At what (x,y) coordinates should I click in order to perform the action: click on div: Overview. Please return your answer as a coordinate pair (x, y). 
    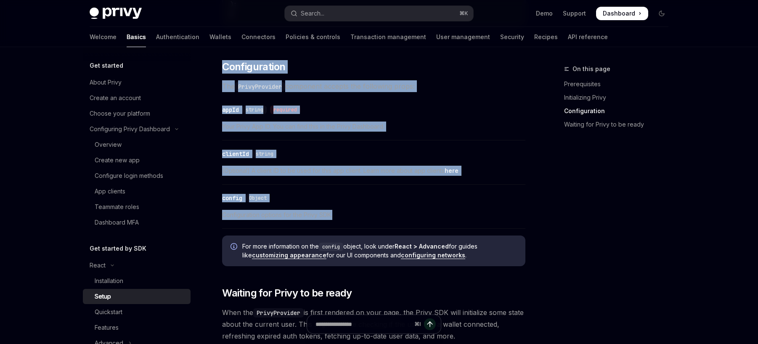
    Looking at the image, I should click on (108, 145).